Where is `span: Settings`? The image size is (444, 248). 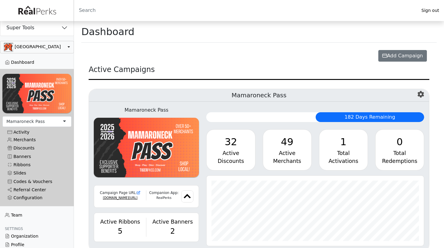
span: Settings is located at coordinates (14, 229).